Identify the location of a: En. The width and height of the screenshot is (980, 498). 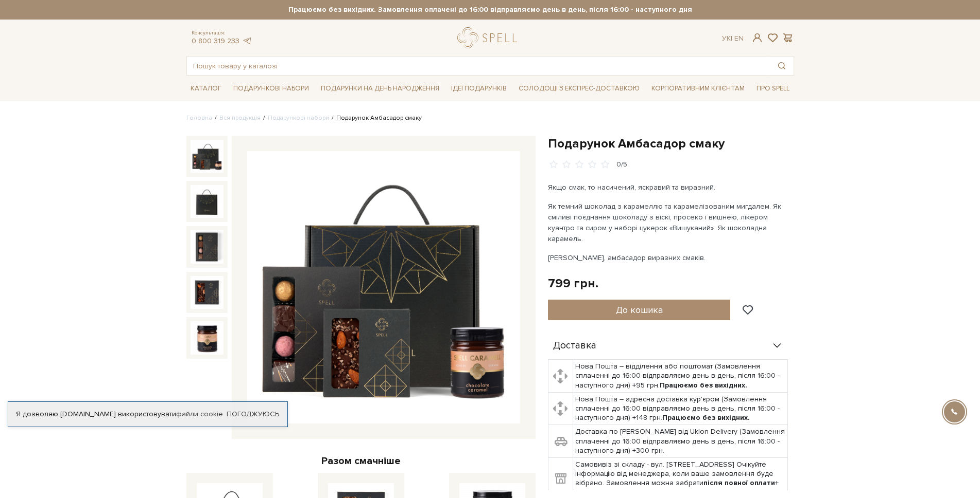
(739, 38).